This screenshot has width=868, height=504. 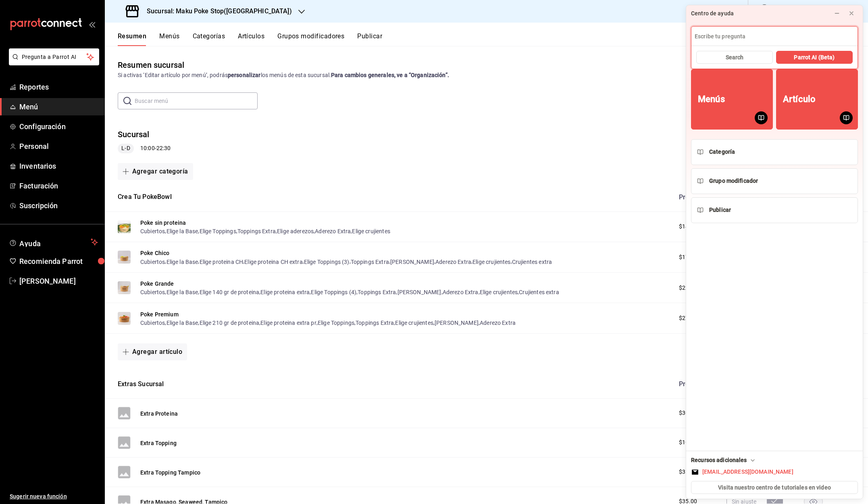 What do you see at coordinates (327, 262) in the screenshot?
I see `button: Elige Toppings (3)` at bounding box center [327, 262].